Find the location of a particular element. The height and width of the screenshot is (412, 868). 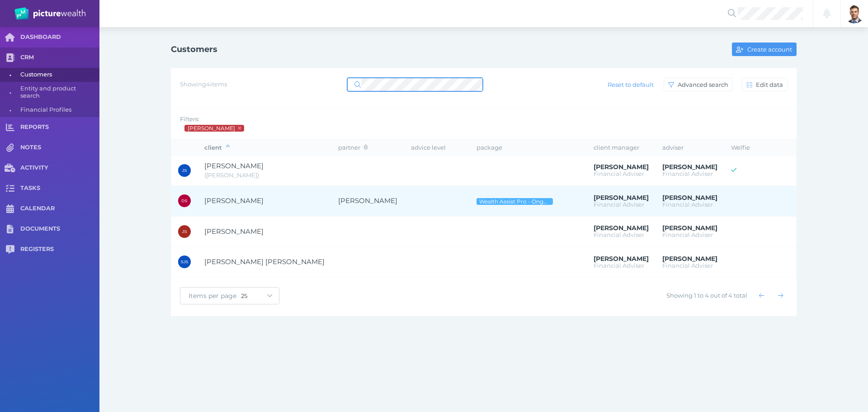

button: Show next page is located at coordinates (781, 296).